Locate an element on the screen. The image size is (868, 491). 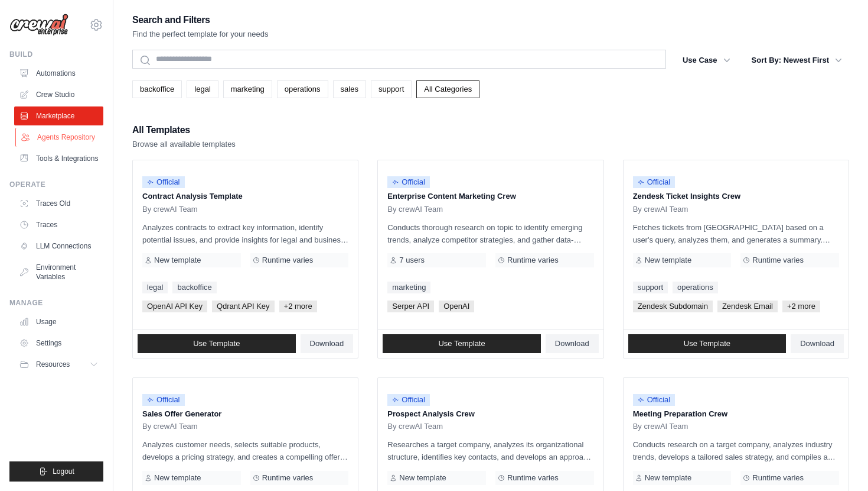
p: Enterprise Content Marketing Crew is located at coordinates (491, 197).